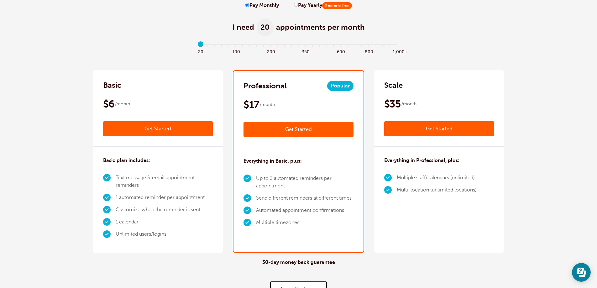  I want to click on input: Pay Yearly2 months free, so click(296, 5).